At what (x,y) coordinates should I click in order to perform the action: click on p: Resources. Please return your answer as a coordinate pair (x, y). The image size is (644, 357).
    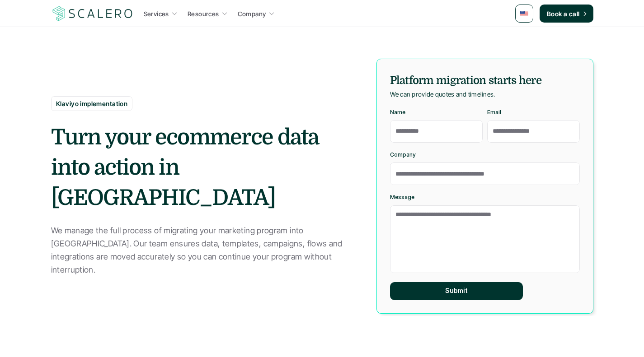
    Looking at the image, I should click on (203, 14).